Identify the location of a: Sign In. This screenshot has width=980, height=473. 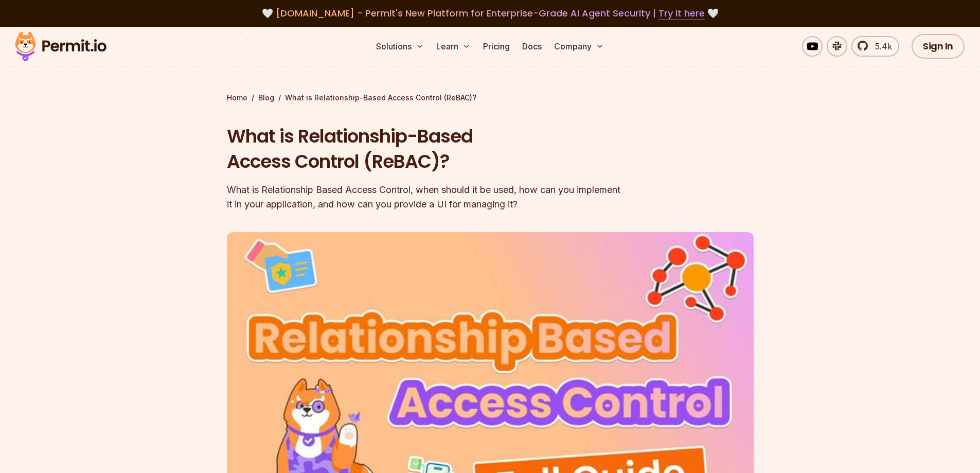
(938, 46).